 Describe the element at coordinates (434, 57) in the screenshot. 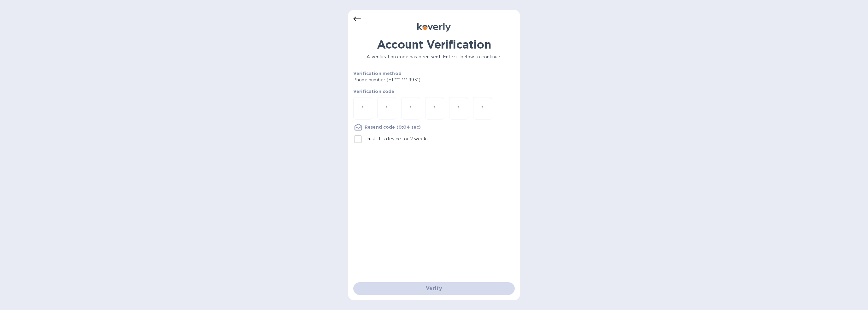

I see `p: A verification code has been sent. Enter it below to continue.` at that location.